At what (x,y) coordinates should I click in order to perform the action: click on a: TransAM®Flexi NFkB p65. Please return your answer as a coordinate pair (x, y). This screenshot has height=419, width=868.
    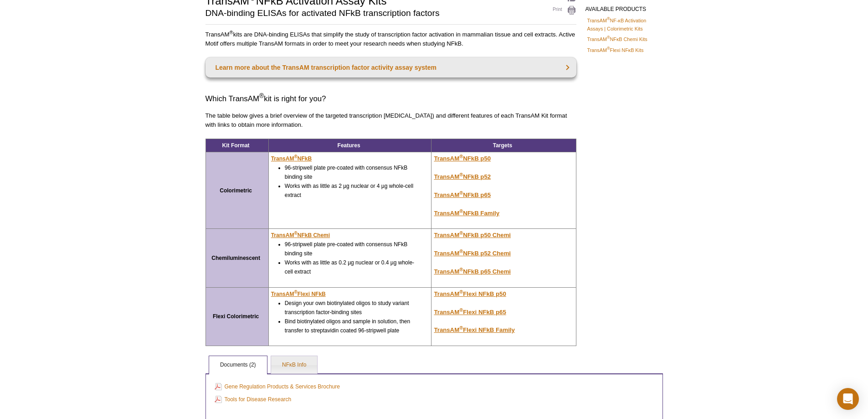
    Looking at the image, I should click on (470, 312).